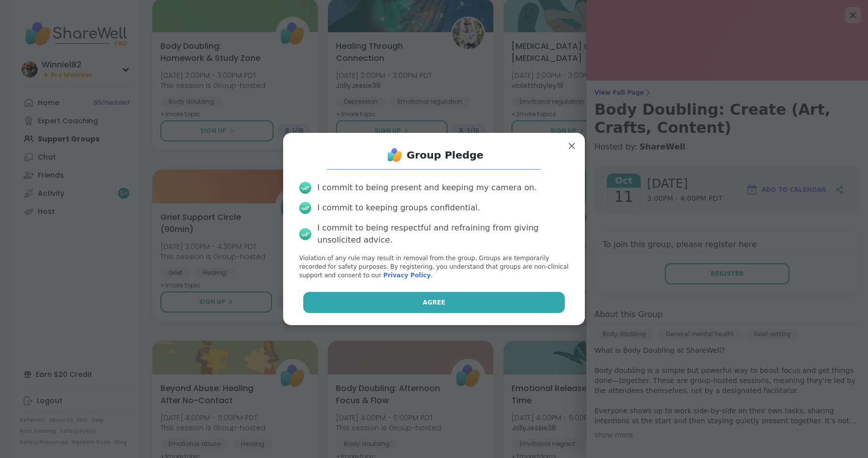  Describe the element at coordinates (399, 208) in the screenshot. I see `div: I commit to keeping groups confidential.` at that location.